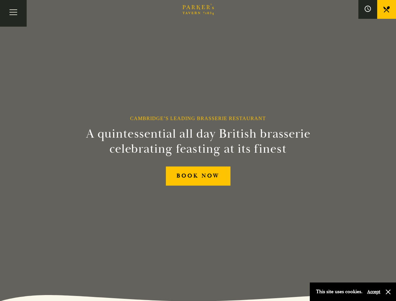 The image size is (396, 301). Describe the element at coordinates (198, 118) in the screenshot. I see `h1: Cambridge’s Leading Brasserie Restaurant` at that location.